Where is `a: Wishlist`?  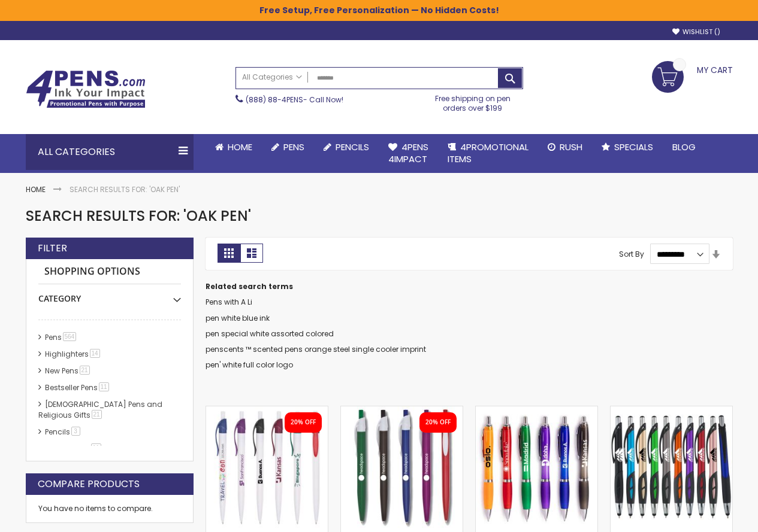
a: Wishlist is located at coordinates (696, 32).